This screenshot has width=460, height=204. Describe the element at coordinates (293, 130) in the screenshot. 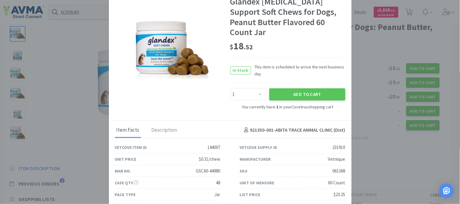

I see `h4: 921350-001 - ABITA TRACE ANIMAL CLINIC (Dist)` at that location.